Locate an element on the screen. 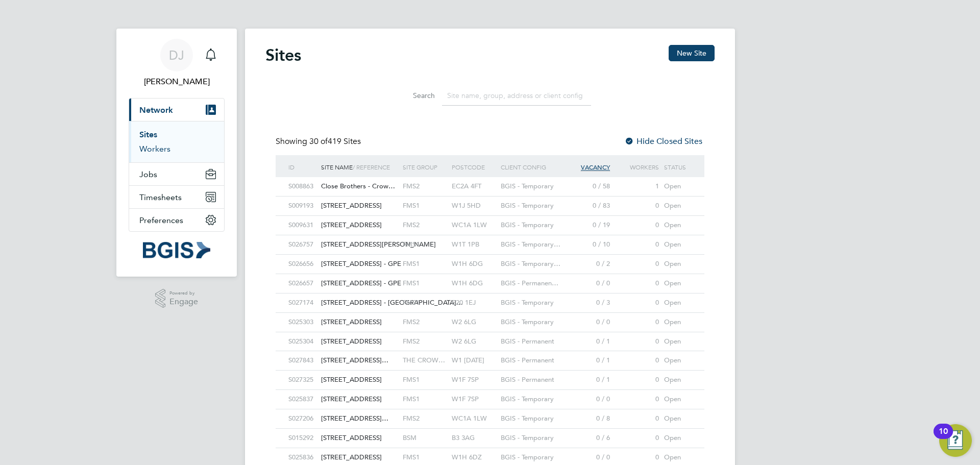  input: Site name, group, address or client config is located at coordinates (516, 95).